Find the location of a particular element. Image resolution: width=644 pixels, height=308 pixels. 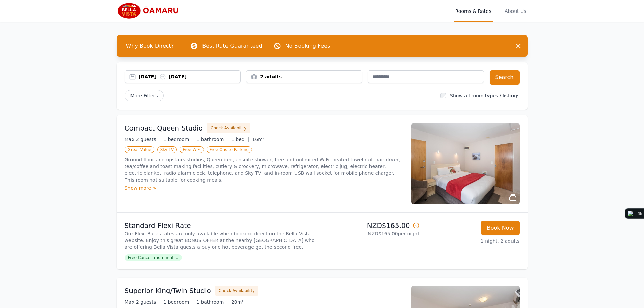

img: Bella Vista Oamaru is located at coordinates (149, 11).